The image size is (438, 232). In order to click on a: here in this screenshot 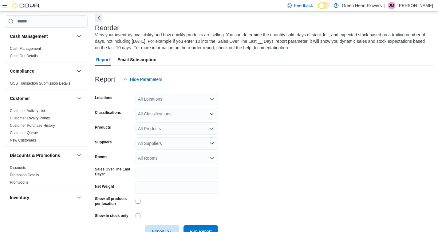, I will do `click(285, 48)`.